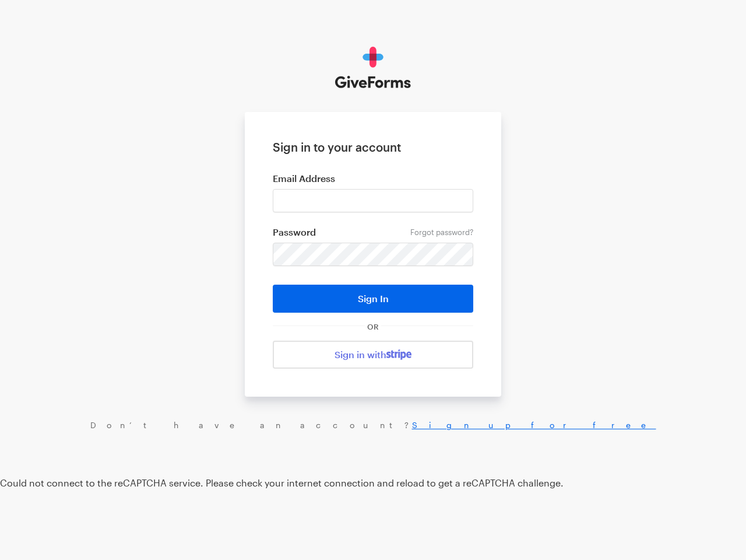  Describe the element at coordinates (373, 232) in the screenshot. I see `label: Password` at that location.